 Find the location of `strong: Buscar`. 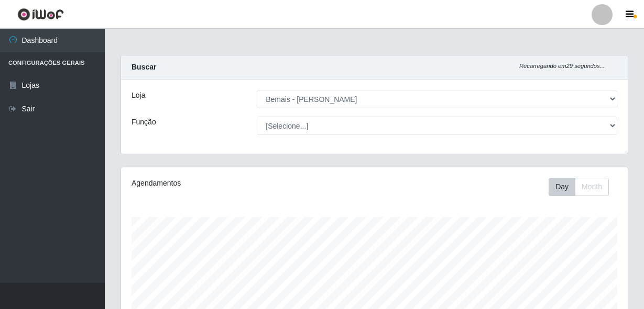

strong: Buscar is located at coordinates (144, 67).